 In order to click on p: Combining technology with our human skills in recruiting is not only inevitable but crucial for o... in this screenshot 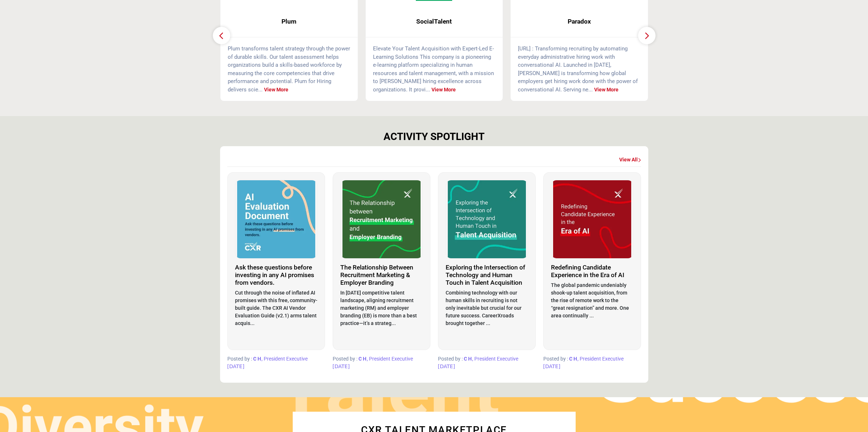, I will do `click(487, 308)`.